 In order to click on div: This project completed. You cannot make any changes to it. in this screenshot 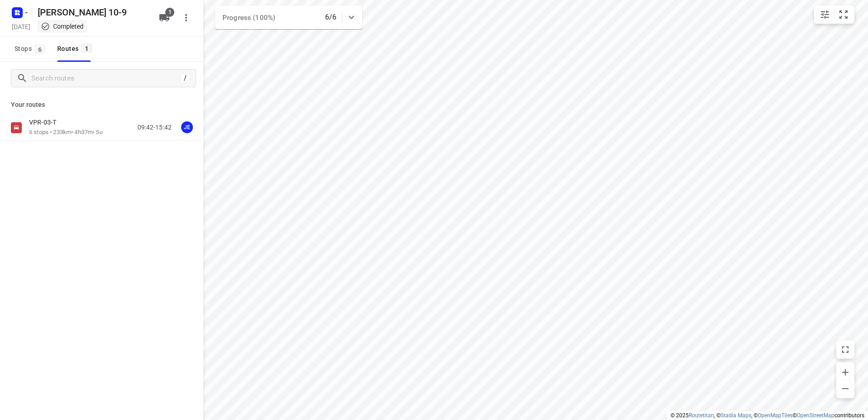, I will do `click(62, 26)`.